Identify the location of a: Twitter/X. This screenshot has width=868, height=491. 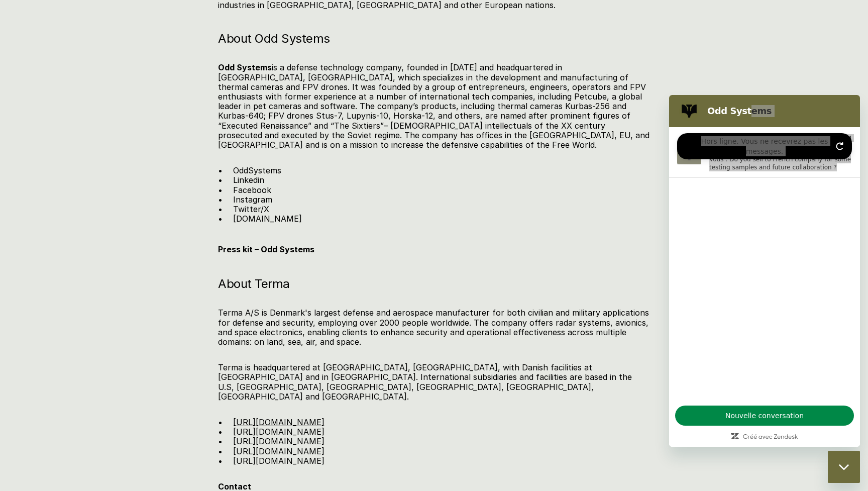
(251, 209).